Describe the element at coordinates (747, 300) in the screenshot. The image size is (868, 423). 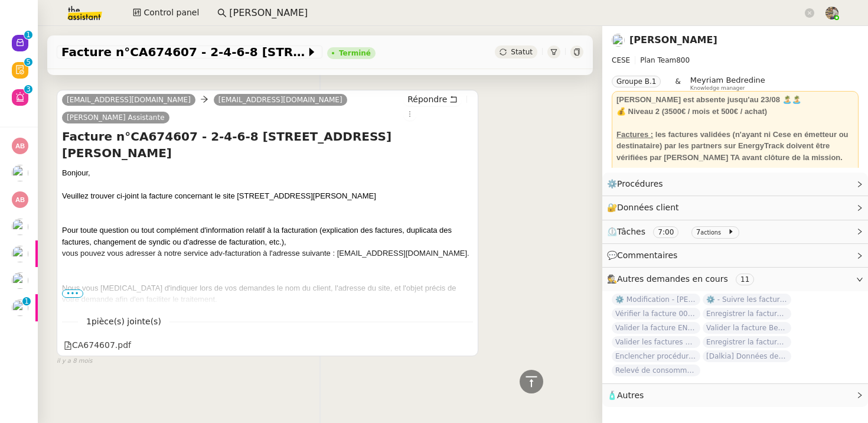
I see `span: ⚙️ - Suivre les factures d'exploitation` at that location.